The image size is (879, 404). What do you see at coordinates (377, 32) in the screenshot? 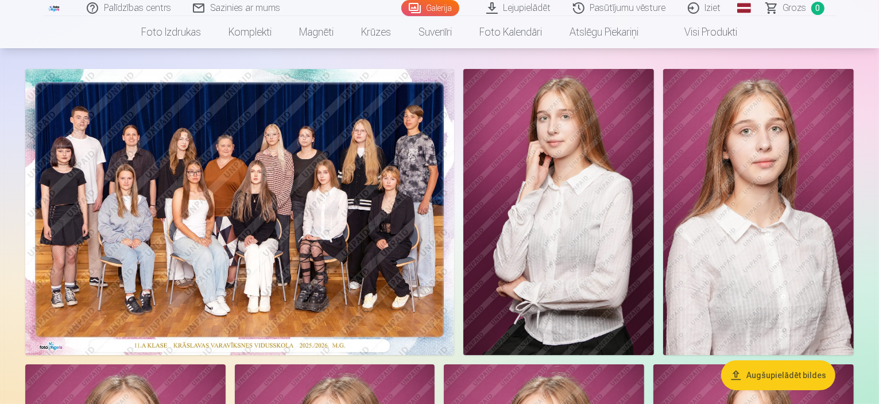
I see `a: Krūzes` at bounding box center [377, 32].